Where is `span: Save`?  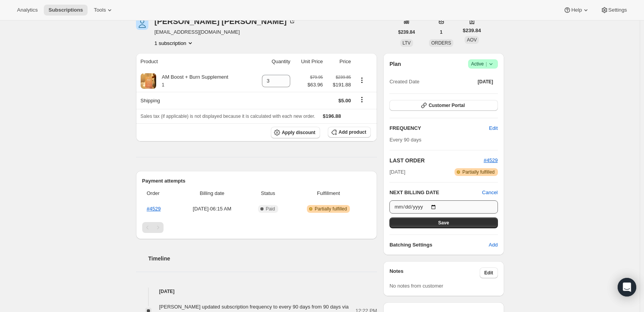 span: Save is located at coordinates (443, 223).